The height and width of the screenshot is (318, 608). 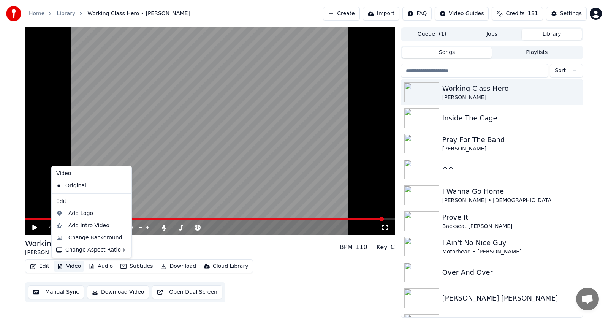 What do you see at coordinates (392, 247) in the screenshot?
I see `div: C` at bounding box center [392, 247].